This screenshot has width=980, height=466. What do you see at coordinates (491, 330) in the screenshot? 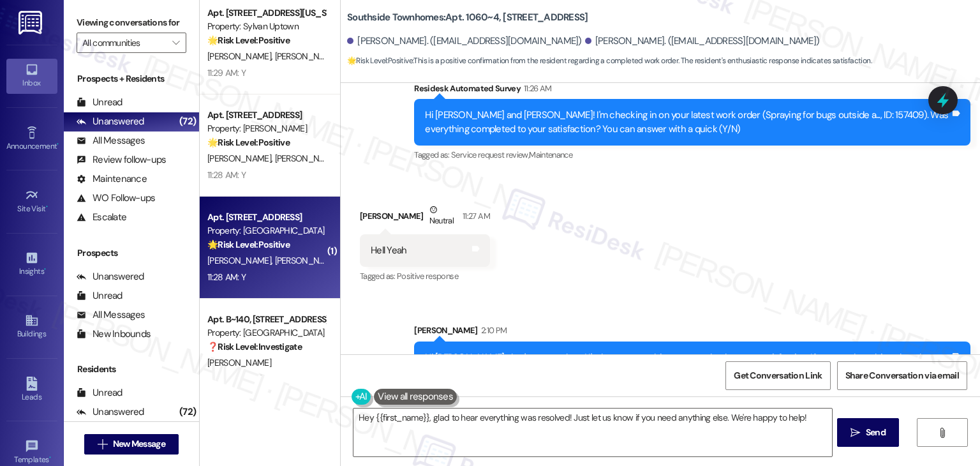
I see `div: 2:10 PM` at bounding box center [491, 330].